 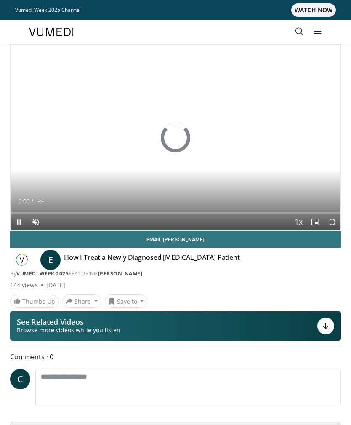 What do you see at coordinates (20, 379) in the screenshot?
I see `span: C` at bounding box center [20, 379].